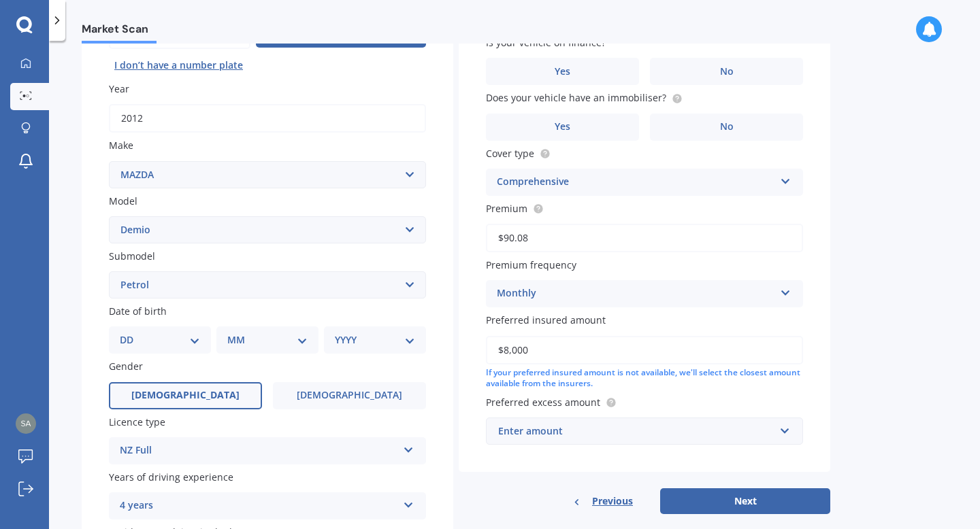 The width and height of the screenshot is (980, 529). Describe the element at coordinates (133, 256) in the screenshot. I see `span: Submodel` at that location.